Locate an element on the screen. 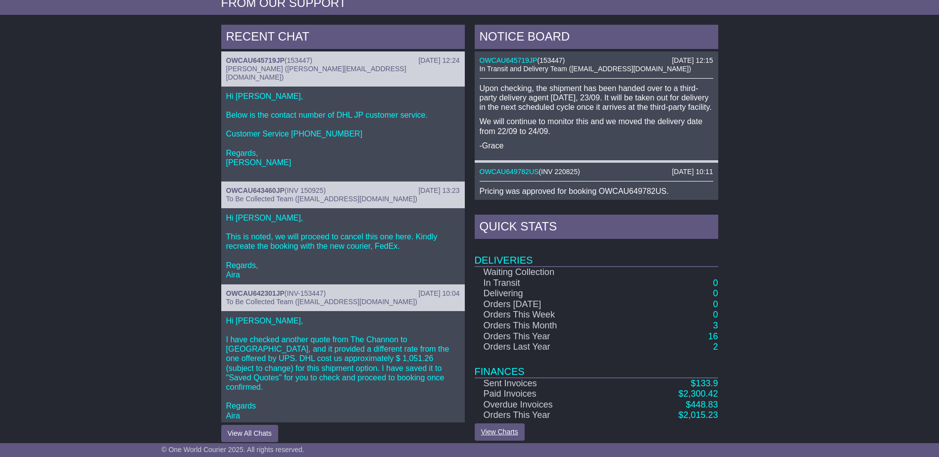  div: NOTICE BOARD is located at coordinates (596, 38).